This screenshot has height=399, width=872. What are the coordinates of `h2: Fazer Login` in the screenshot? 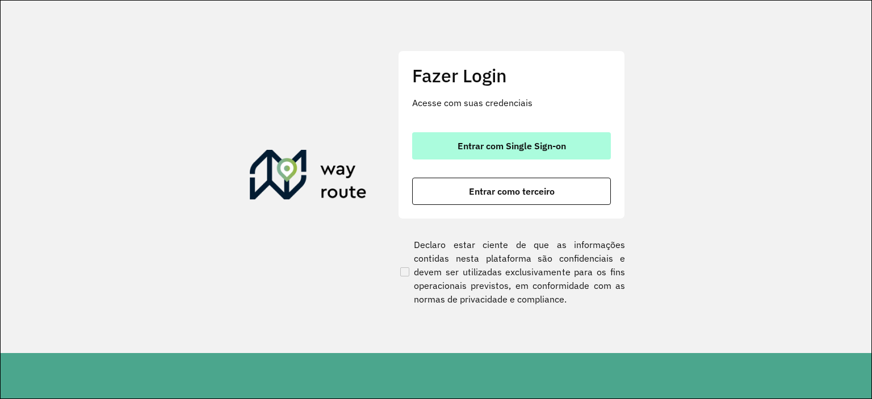 It's located at (512, 76).